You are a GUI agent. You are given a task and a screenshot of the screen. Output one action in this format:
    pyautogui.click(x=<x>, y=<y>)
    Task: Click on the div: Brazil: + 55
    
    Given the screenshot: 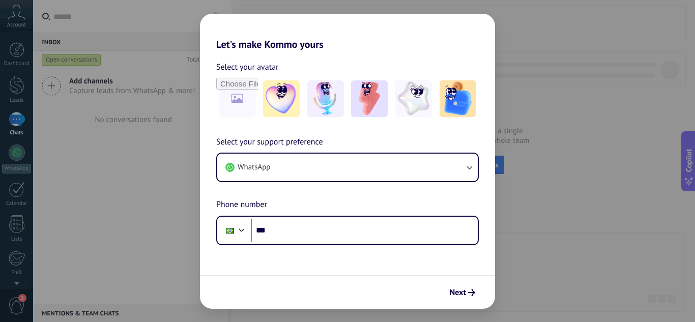 What is the action you would take?
    pyautogui.click(x=230, y=230)
    